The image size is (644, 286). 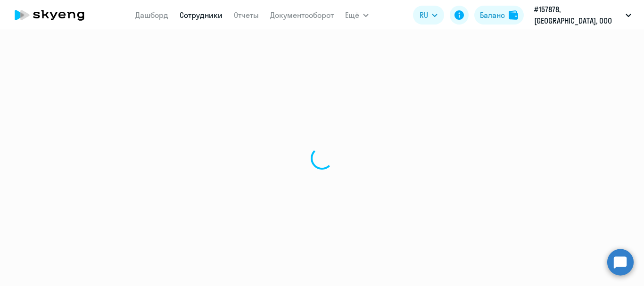 I want to click on button: Ещё, so click(x=357, y=15).